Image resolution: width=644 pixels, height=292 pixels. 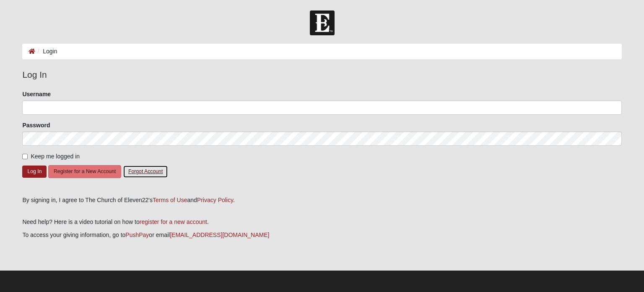 What do you see at coordinates (146, 171) in the screenshot?
I see `button: Forgot Account` at bounding box center [146, 171].